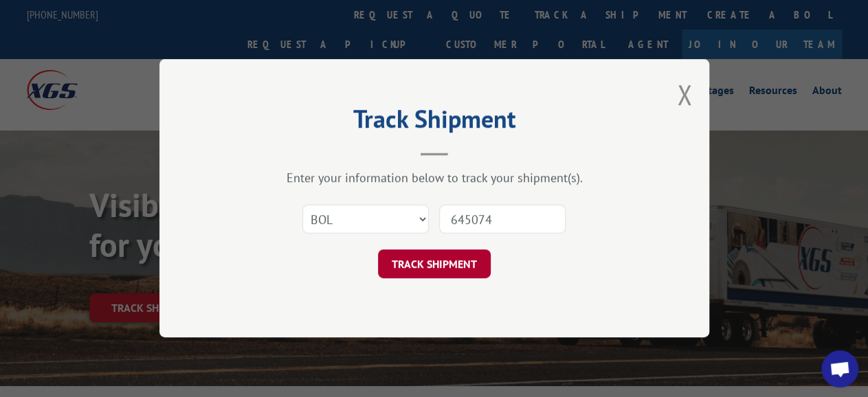 This screenshot has width=868, height=397. What do you see at coordinates (684, 94) in the screenshot?
I see `button: Close modal` at bounding box center [684, 94].